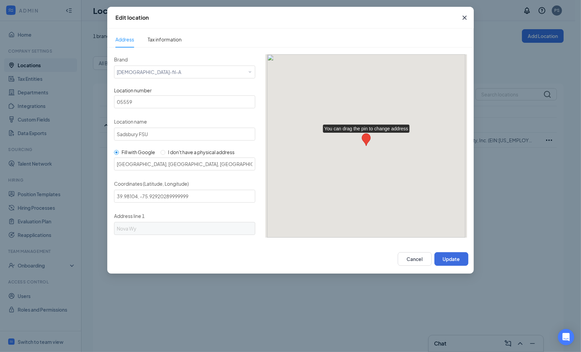  What do you see at coordinates (451, 259) in the screenshot?
I see `button: Update` at bounding box center [451, 259].